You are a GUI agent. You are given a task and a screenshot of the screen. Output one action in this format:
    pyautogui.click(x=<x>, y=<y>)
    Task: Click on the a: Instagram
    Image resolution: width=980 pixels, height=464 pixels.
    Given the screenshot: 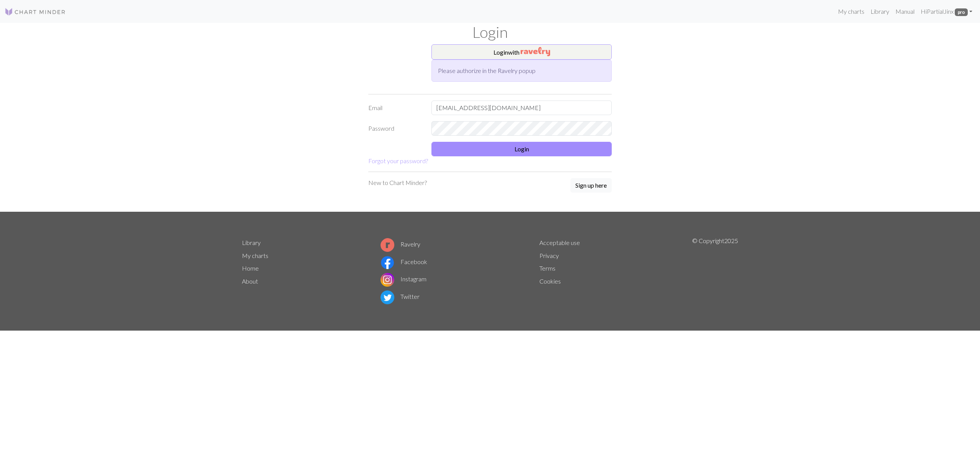 What is the action you would take?
    pyautogui.click(x=403, y=279)
    